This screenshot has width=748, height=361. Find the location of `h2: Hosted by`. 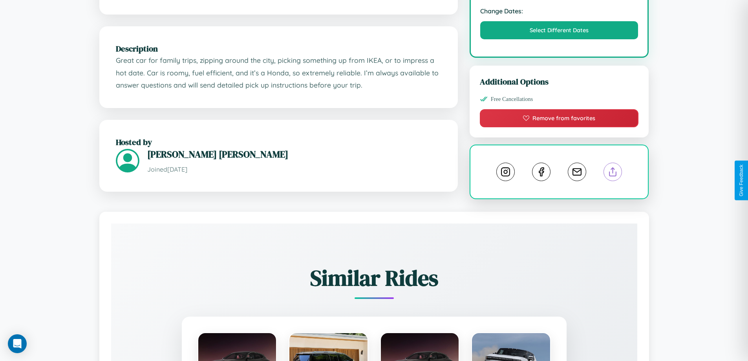

h2: Hosted by is located at coordinates (278, 142).